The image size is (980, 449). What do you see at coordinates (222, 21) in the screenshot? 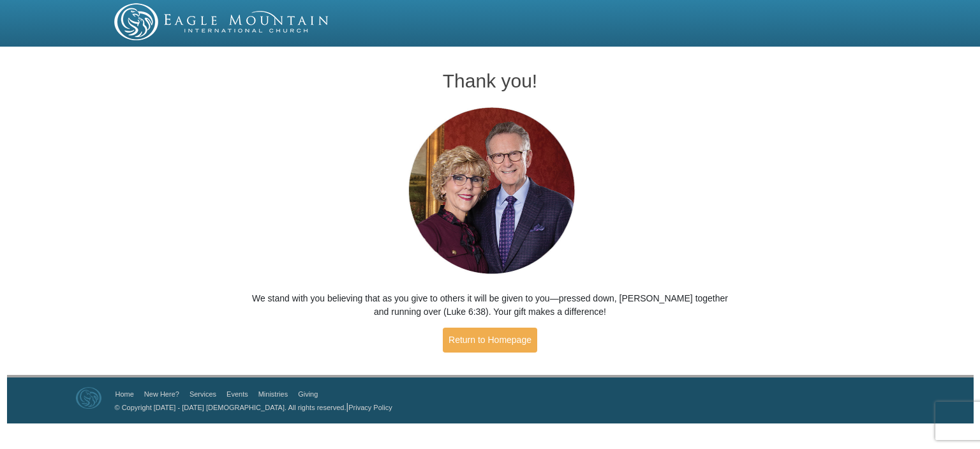
I see `img: EMIC` at bounding box center [222, 21].